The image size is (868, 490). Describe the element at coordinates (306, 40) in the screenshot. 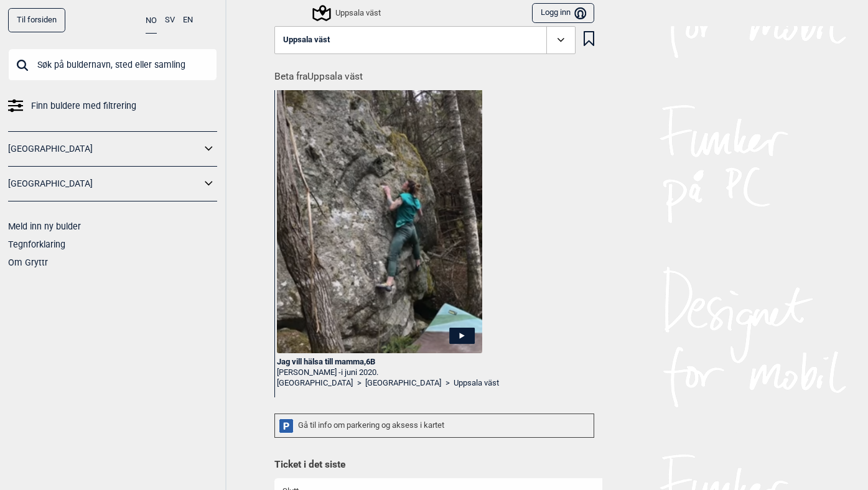

I see `span: Uppsala väst` at that location.